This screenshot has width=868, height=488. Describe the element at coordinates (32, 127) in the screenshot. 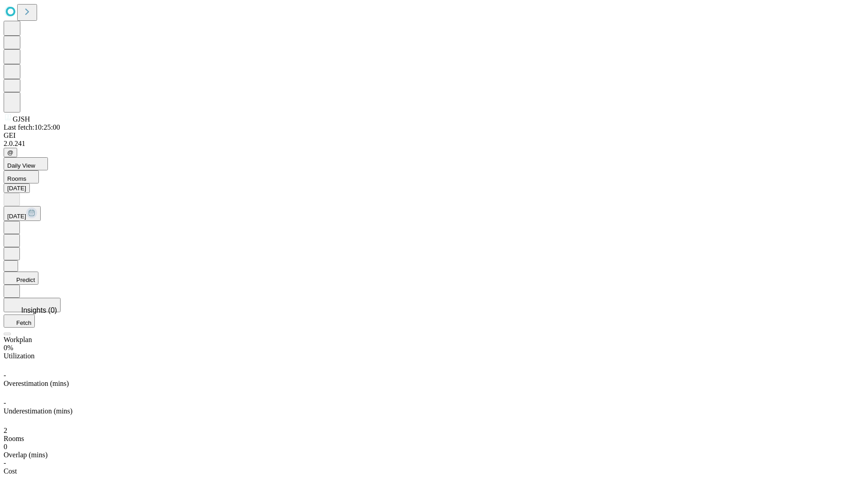

I see `span: Last fetch: 10:25:00` at that location.